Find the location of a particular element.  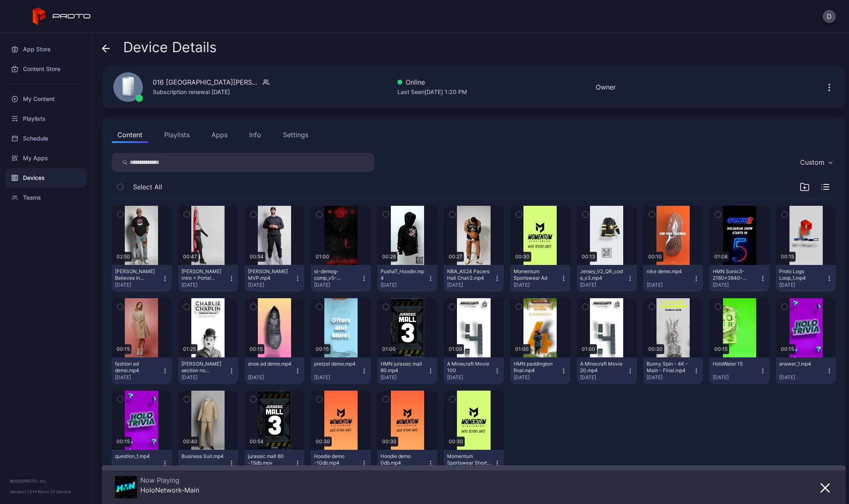

div: Business Suit.mp4 is located at coordinates (204, 456).